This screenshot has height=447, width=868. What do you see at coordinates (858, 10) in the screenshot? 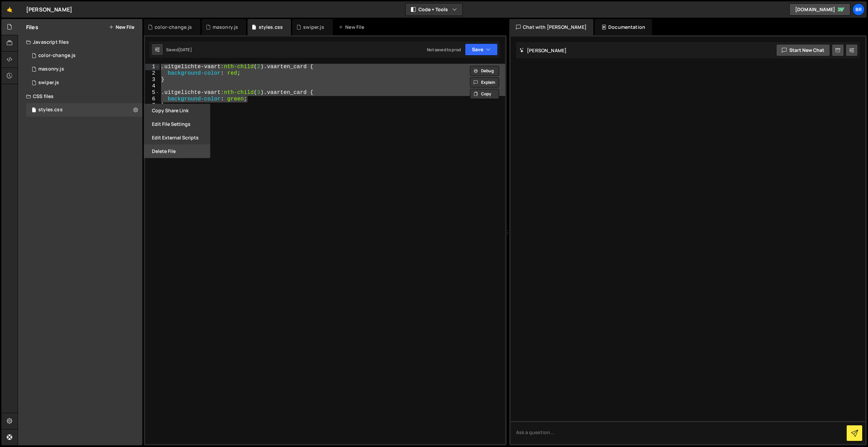
I see `a: Br` at bounding box center [858, 10].